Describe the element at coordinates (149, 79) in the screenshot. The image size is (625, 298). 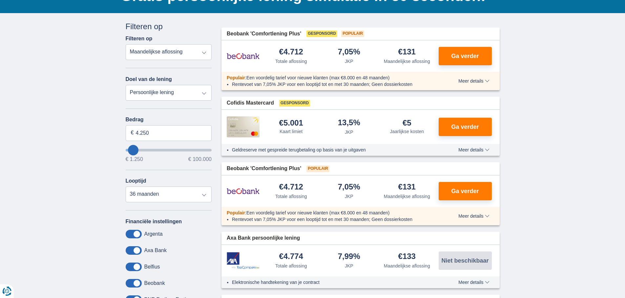
I see `label: Doel van de lening` at that location.